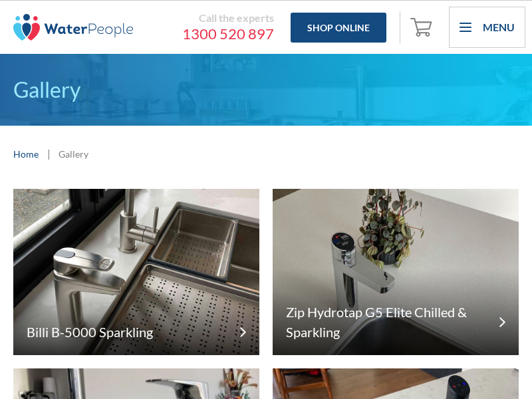  Describe the element at coordinates (210, 34) in the screenshot. I see `a: 1300 520 897` at that location.